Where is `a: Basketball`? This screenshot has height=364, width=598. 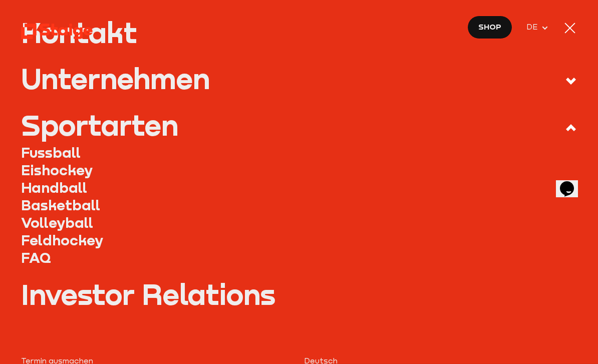 a: Basketball is located at coordinates (299, 205).